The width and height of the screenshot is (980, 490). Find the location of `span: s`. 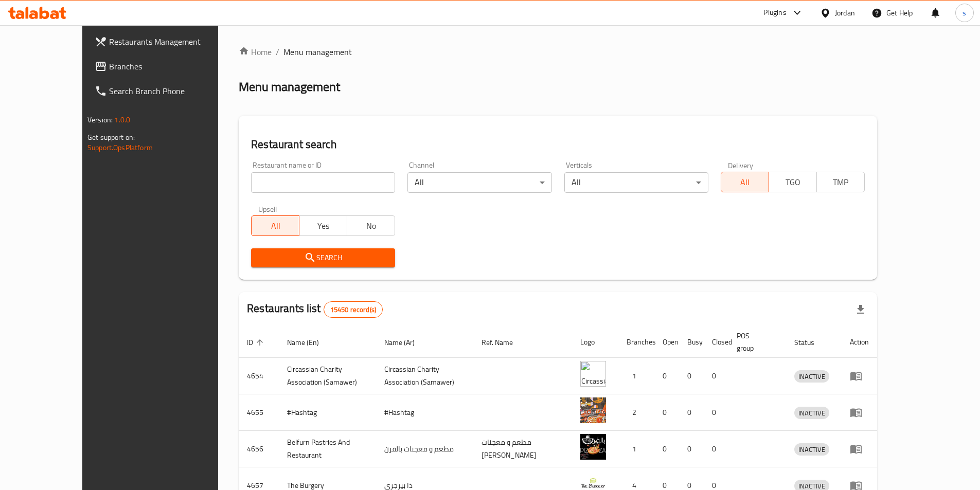

span: s is located at coordinates (964, 13).